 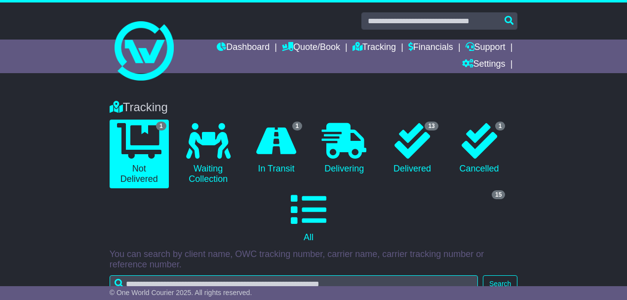 I want to click on a: 1 Cancelled, so click(x=479, y=149).